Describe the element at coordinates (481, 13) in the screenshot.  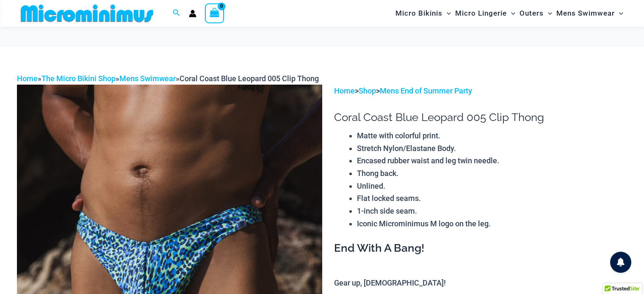
I see `span: Micro Lingerie` at that location.